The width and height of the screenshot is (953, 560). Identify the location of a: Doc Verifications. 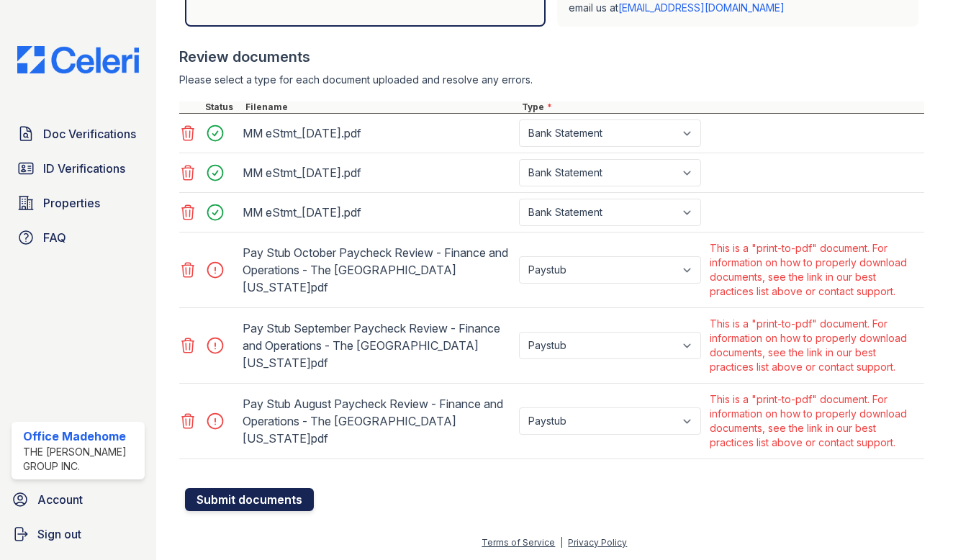
(78, 134).